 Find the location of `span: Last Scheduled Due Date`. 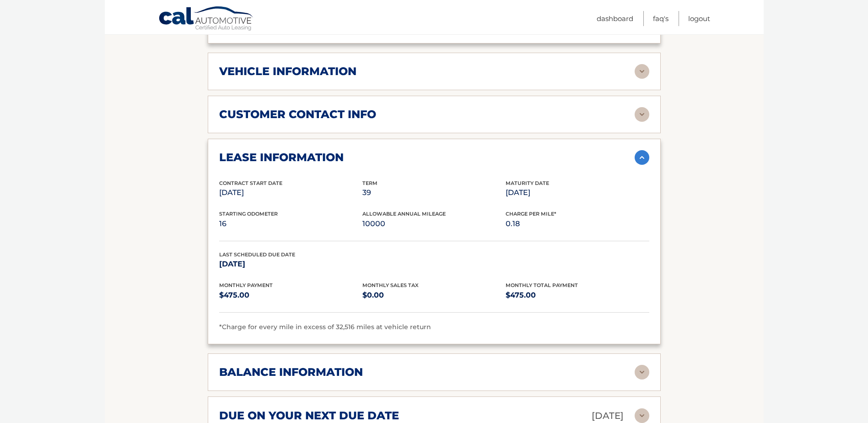

span: Last Scheduled Due Date is located at coordinates (257, 255).